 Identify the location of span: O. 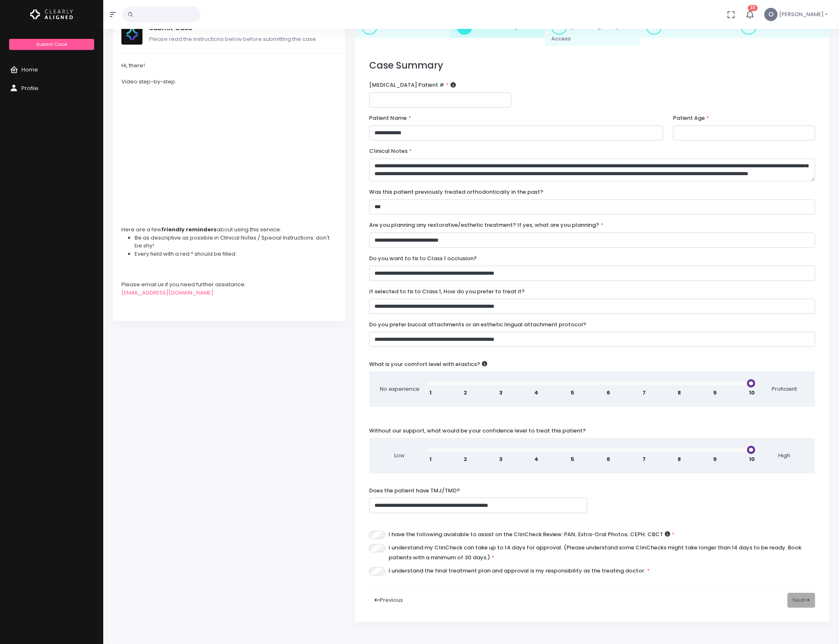
(771, 14).